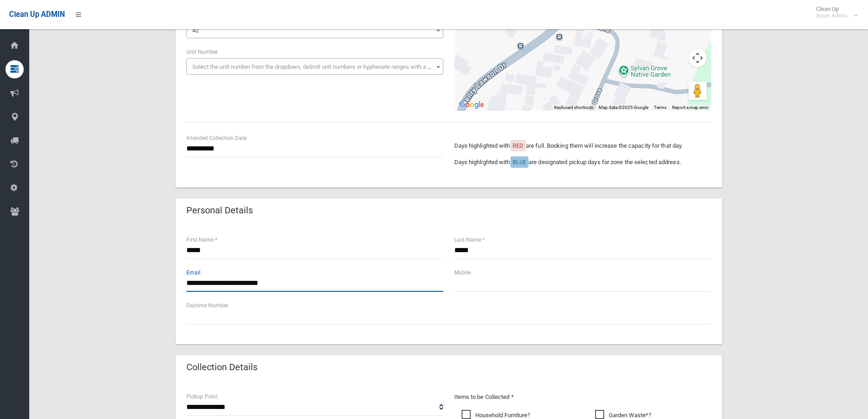  I want to click on header: Collection Details, so click(222, 367).